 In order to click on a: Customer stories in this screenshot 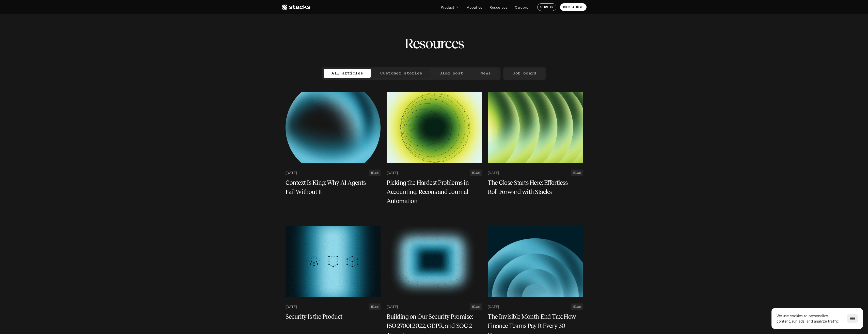, I will do `click(401, 73)`.